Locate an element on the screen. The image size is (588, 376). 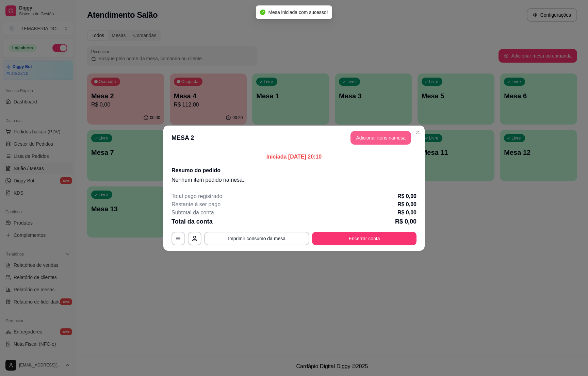
p: Total da conta is located at coordinates (192, 222).